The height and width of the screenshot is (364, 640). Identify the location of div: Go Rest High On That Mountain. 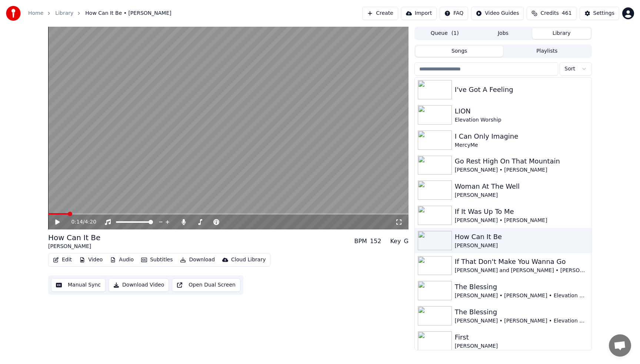
(521, 161).